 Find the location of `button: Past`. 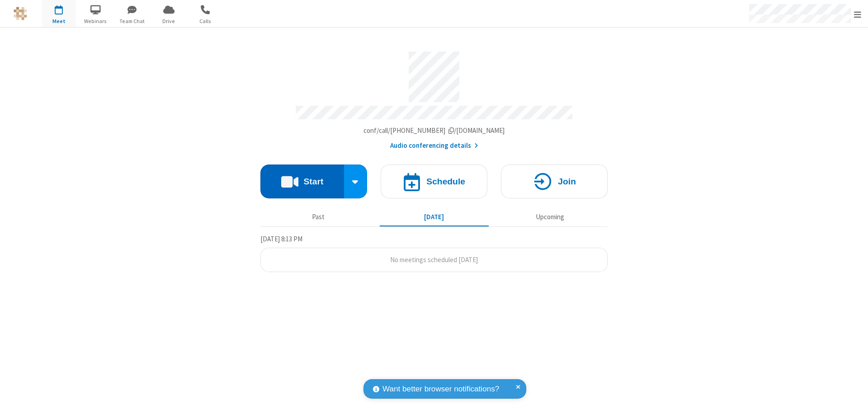

button: Past is located at coordinates (318, 217).